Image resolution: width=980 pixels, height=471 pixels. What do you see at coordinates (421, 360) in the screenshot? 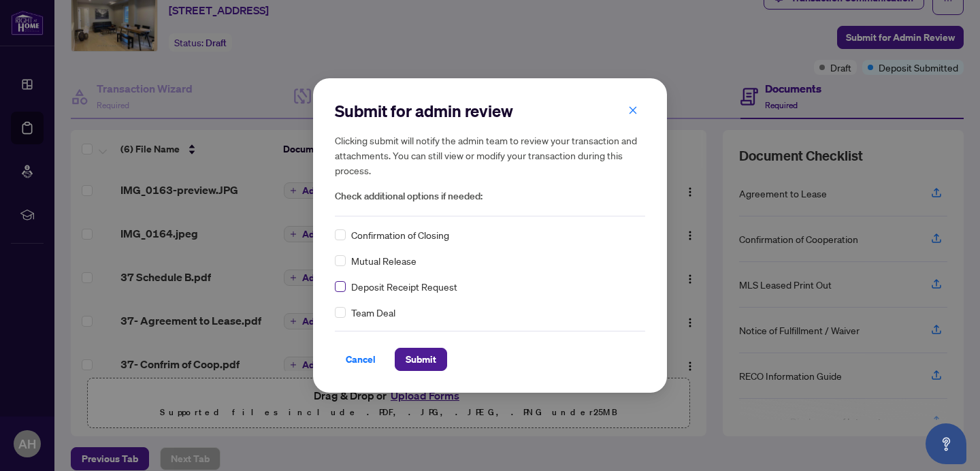
I see `span: Submit` at bounding box center [421, 360].